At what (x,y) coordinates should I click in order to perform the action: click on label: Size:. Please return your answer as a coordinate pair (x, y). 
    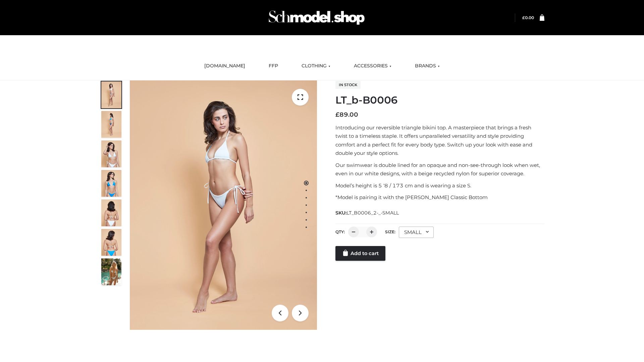
    Looking at the image, I should click on (390, 231).